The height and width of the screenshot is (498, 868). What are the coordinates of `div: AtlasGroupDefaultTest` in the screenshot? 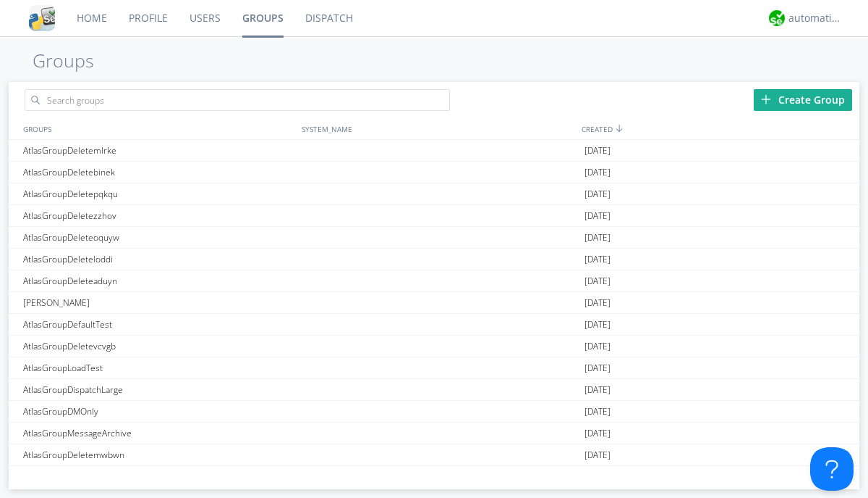 It's located at (159, 324).